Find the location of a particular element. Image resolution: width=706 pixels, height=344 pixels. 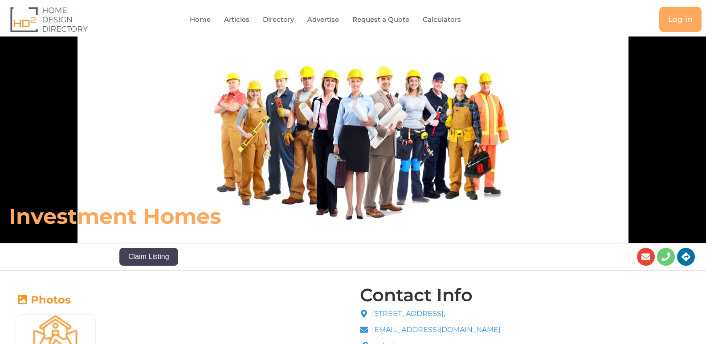

span: Log in is located at coordinates (680, 19).